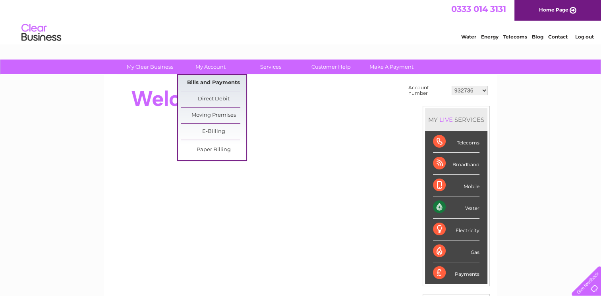  What do you see at coordinates (213, 116) in the screenshot?
I see `a: Moving Premises` at bounding box center [213, 116].